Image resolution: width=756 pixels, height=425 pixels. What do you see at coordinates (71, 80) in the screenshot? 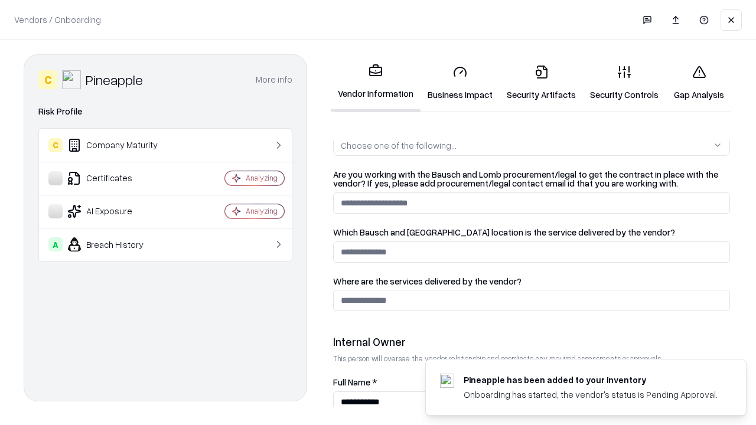
I see `img: Pineapple` at bounding box center [71, 80].